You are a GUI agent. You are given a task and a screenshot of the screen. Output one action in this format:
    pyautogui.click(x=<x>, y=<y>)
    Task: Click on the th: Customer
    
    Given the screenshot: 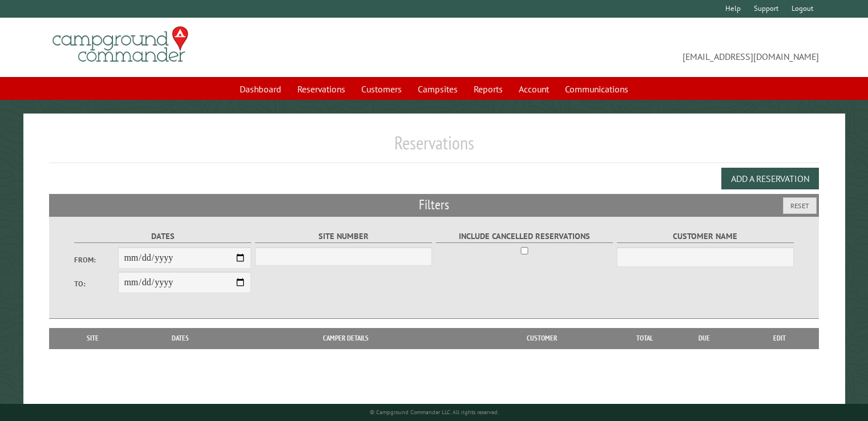 What is the action you would take?
    pyautogui.click(x=542, y=338)
    